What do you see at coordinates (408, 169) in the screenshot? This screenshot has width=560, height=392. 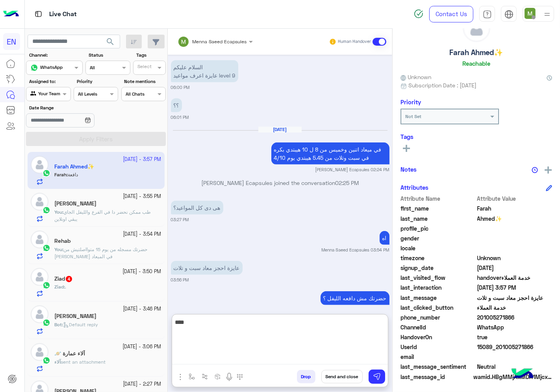 I see `h6: Notes` at bounding box center [408, 169].